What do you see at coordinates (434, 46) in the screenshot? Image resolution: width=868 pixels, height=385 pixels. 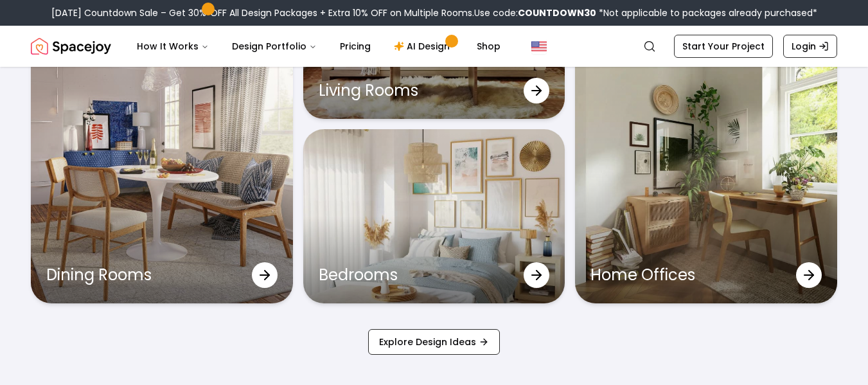 I see `nav: Global` at bounding box center [434, 46].